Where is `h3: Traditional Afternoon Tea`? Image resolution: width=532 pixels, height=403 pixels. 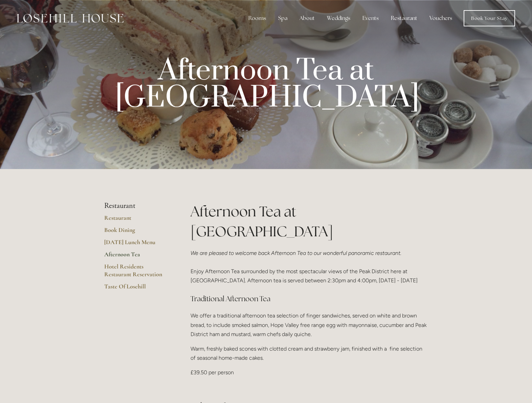
h3: Traditional Afternoon Tea is located at coordinates (309, 299).